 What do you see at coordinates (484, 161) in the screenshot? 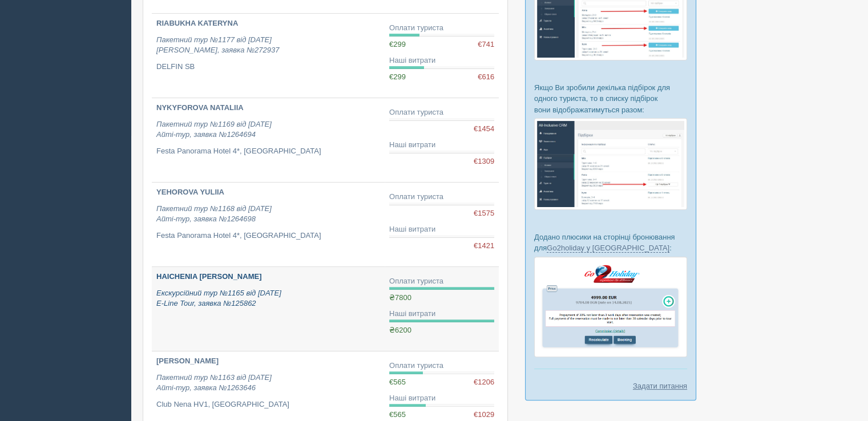
I see `span: €1309` at bounding box center [484, 161].